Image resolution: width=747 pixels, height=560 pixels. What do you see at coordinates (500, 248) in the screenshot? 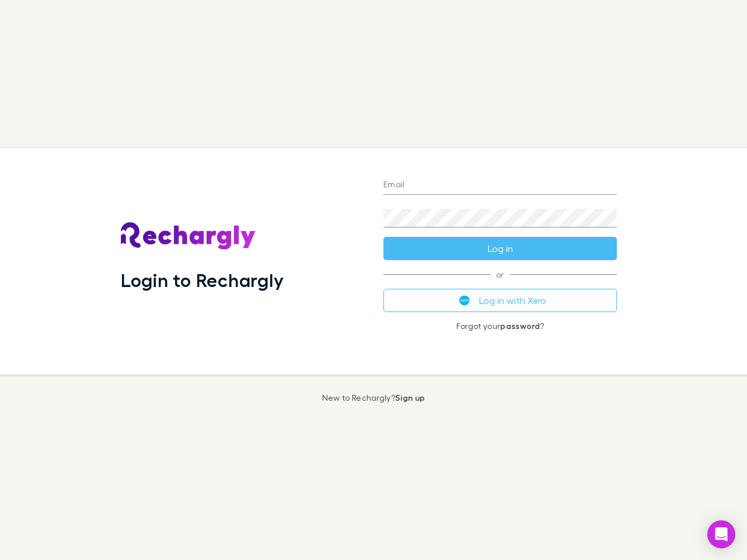
I see `button: Log in` at bounding box center [500, 248].